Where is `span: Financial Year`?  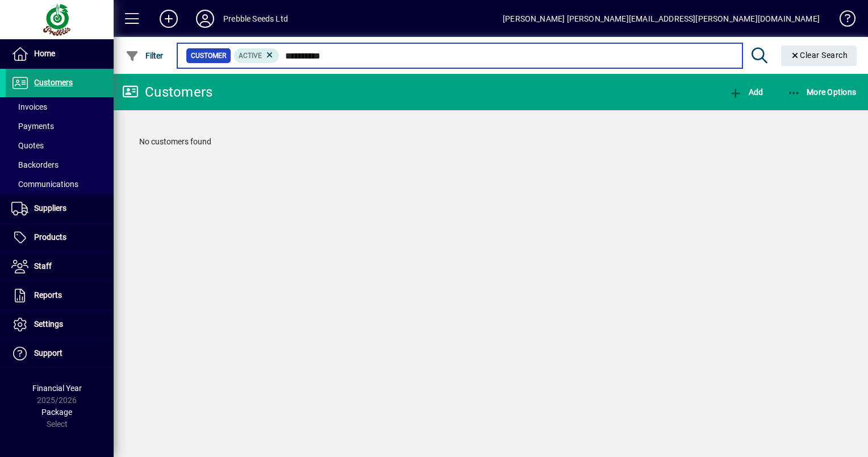
span: Financial Year is located at coordinates (57, 388).